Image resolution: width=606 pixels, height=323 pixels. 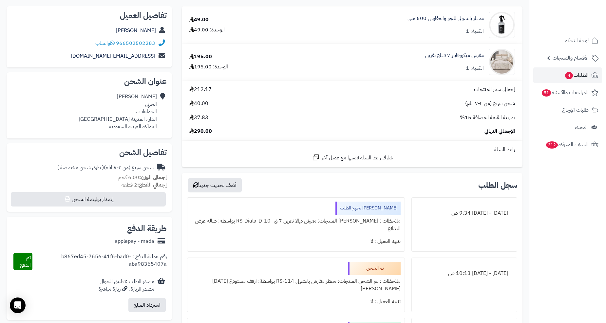 What do you see at coordinates (105, 168) in the screenshot?
I see `div: شحن سريع (من ٢-٧ ايام)` at bounding box center [105, 168].